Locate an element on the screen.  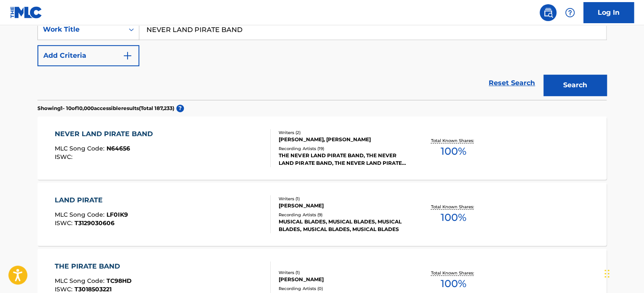
span: N64656 is located at coordinates (118, 148).